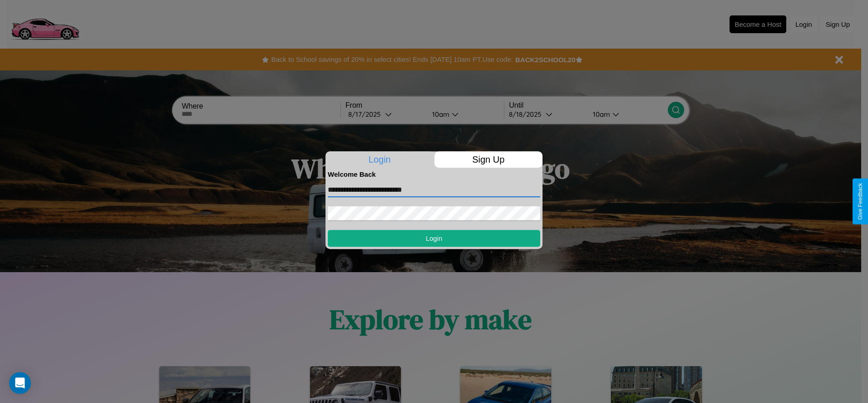 Image resolution: width=868 pixels, height=403 pixels. I want to click on button: Login, so click(434, 238).